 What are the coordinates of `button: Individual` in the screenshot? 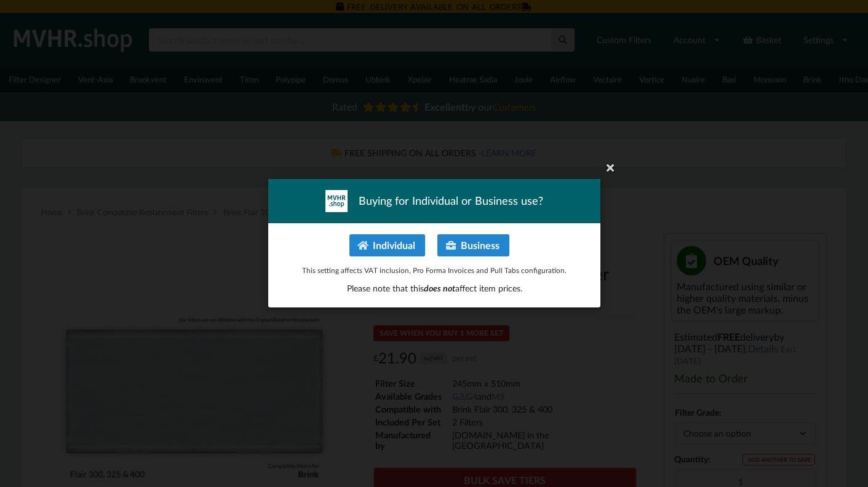 It's located at (386, 245).